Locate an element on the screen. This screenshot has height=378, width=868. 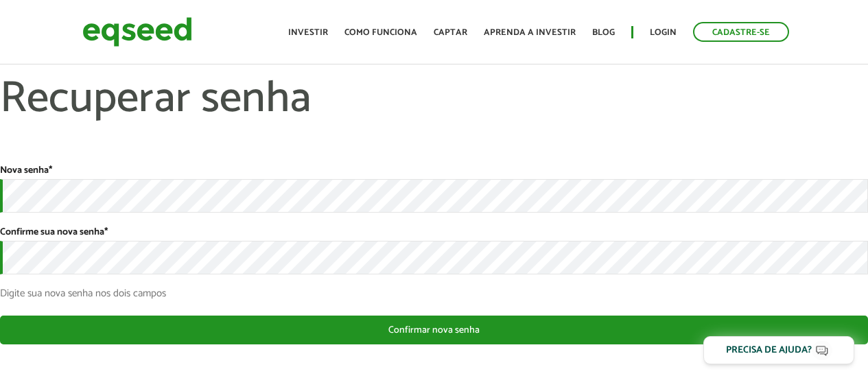
a: Captar is located at coordinates (450, 32).